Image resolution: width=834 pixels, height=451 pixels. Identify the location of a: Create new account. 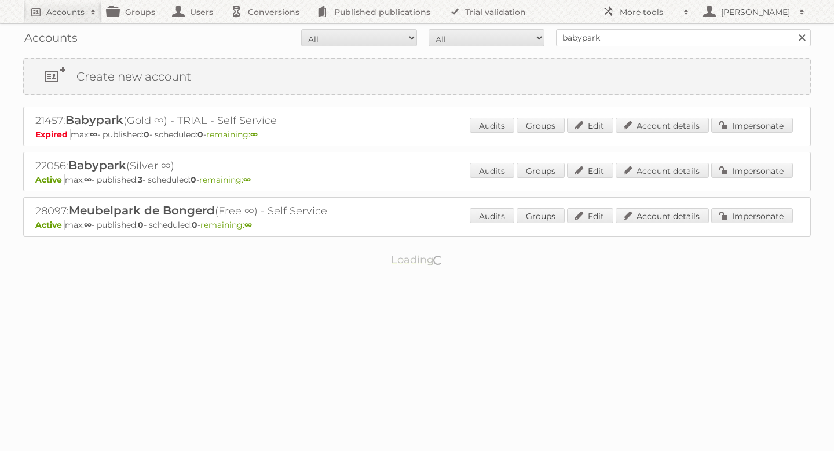
(417, 76).